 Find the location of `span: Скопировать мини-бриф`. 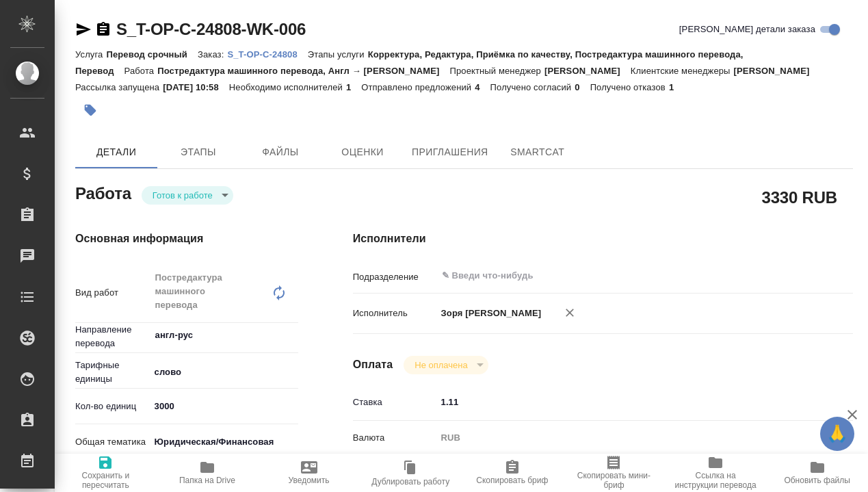

span: Скопировать мини-бриф is located at coordinates (613, 480).